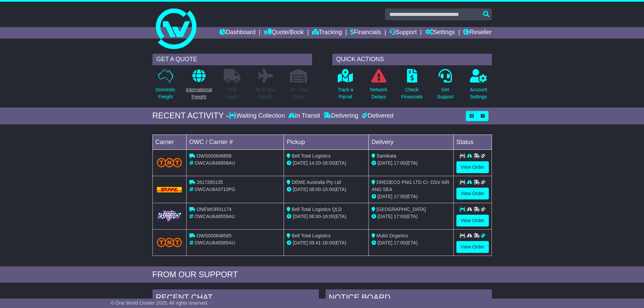 The image size is (644, 308). What do you see at coordinates (304, 116) in the screenshot?
I see `div: In Transit` at bounding box center [304, 116].